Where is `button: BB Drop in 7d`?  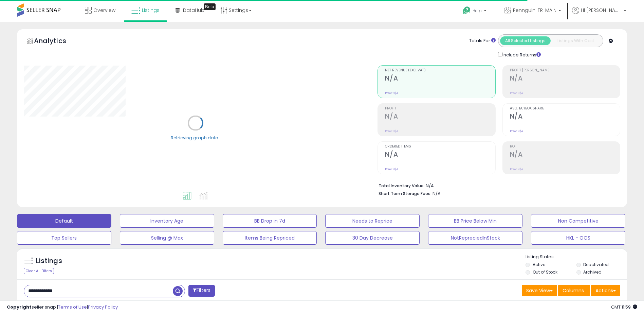
button: BB Drop in 7d is located at coordinates (270, 221).